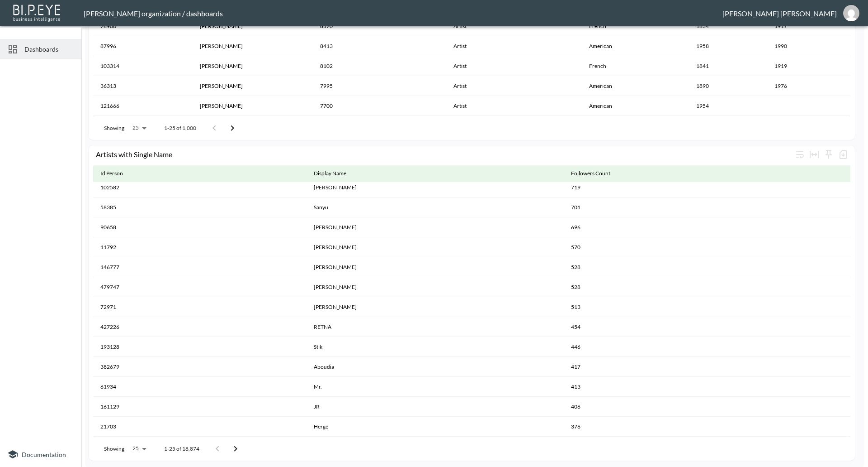 The image size is (868, 467). What do you see at coordinates (330, 174) in the screenshot?
I see `div: Display Name` at bounding box center [330, 174].